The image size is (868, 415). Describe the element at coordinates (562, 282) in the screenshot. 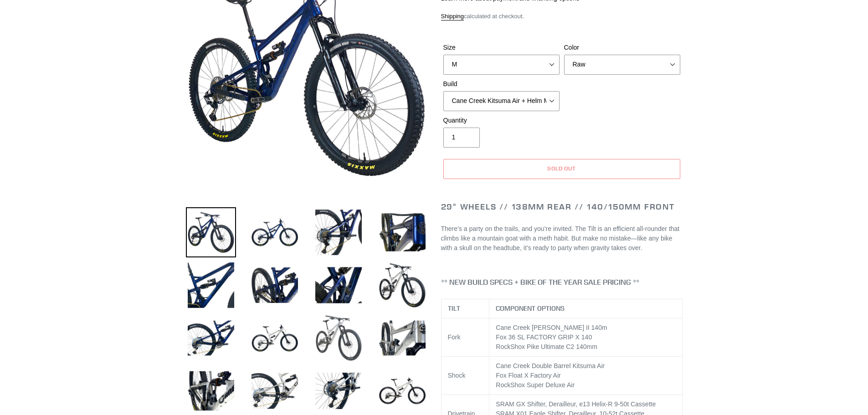

I see `h4: ** NEW BUILD SPECS + BIKE OF THE YEAR SALE PRICING **` at that location.